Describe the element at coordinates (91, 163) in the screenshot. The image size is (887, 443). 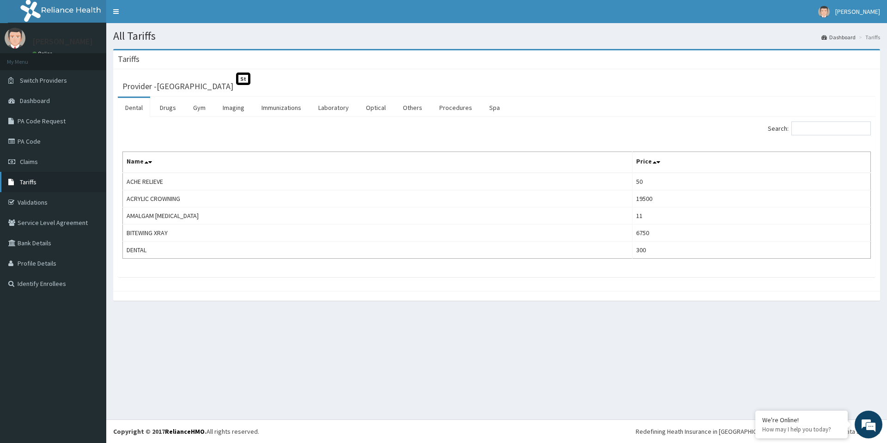
I see `span: We're online!` at that location.